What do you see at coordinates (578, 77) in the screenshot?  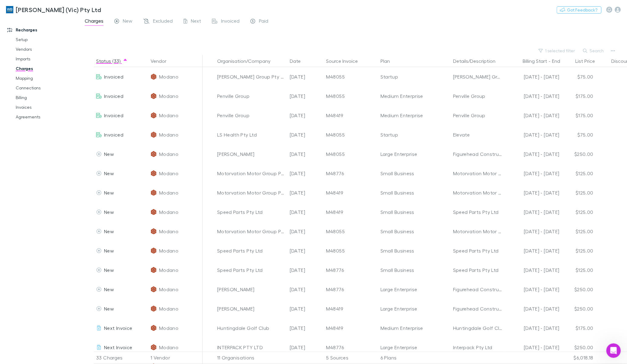 I see `div: $75.00` at bounding box center [578, 77].